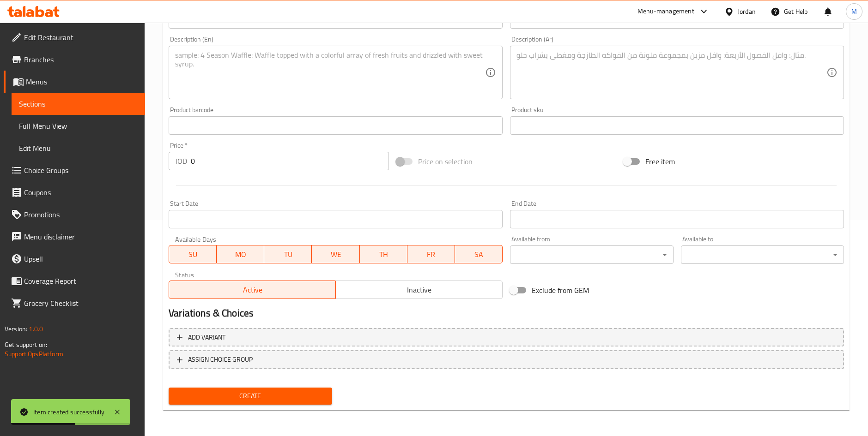 This screenshot has height=436, width=868. Describe the element at coordinates (288, 255) in the screenshot. I see `button: TU` at that location.